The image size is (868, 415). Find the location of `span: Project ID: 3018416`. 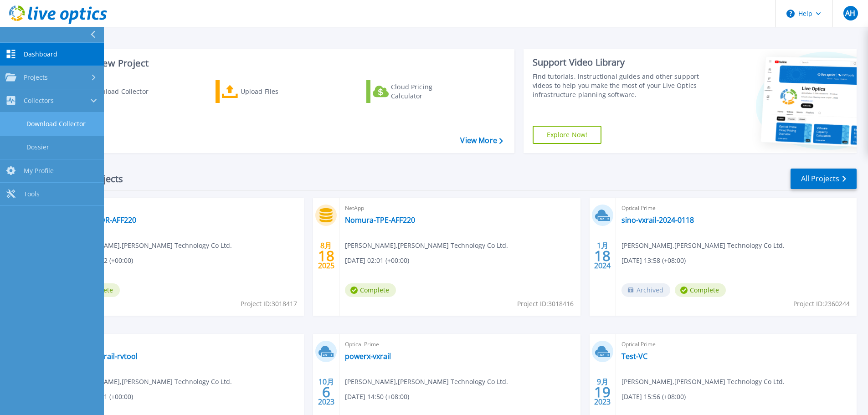

span: Project ID: 3018416 is located at coordinates (545, 304).